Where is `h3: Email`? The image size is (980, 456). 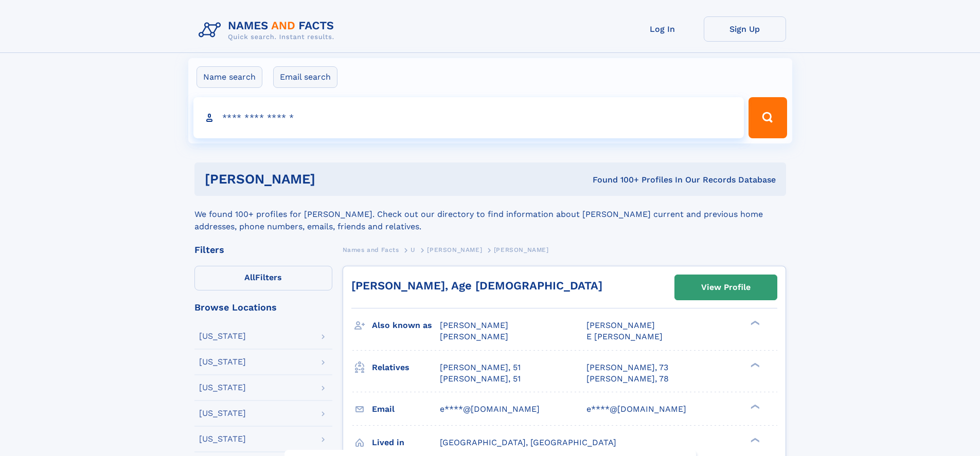 h3: Email is located at coordinates (405, 409).